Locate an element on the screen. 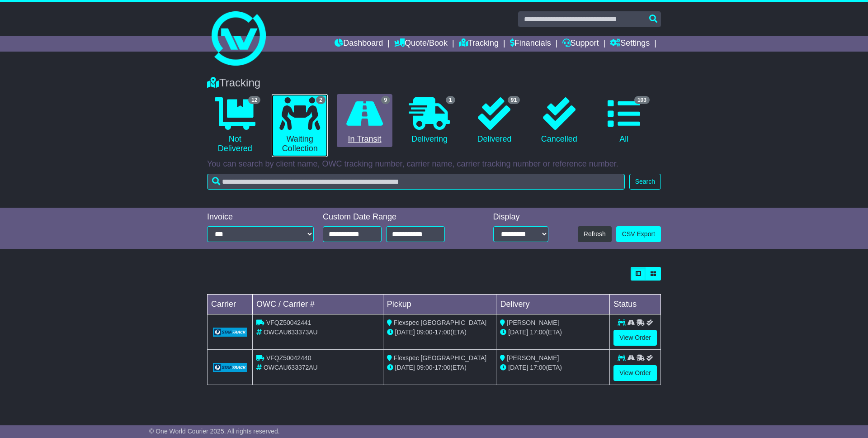  td: Carrier is located at coordinates (230, 304).